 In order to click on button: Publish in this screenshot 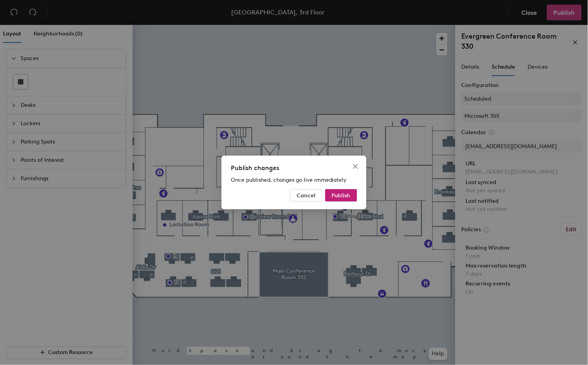, I will do `click(341, 195)`.